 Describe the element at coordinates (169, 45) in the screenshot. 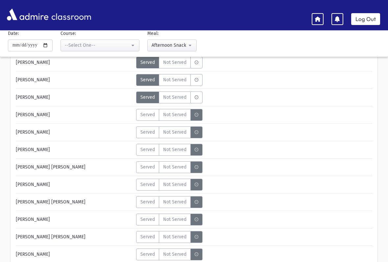

I see `div: Afternoon Snack` at that location.